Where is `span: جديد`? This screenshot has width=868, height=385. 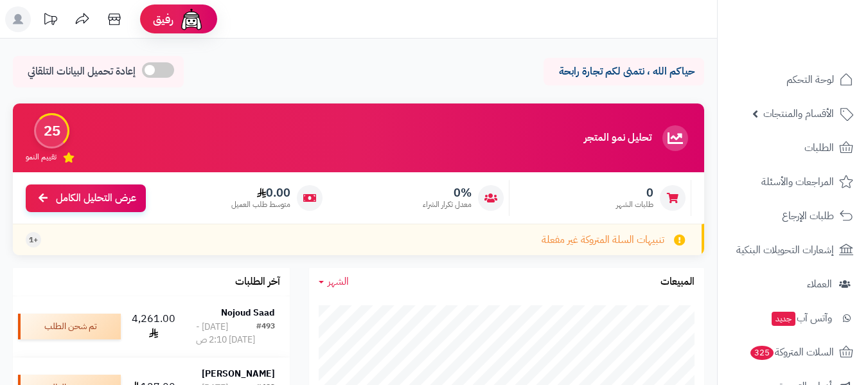 span: جديد is located at coordinates (784, 319).